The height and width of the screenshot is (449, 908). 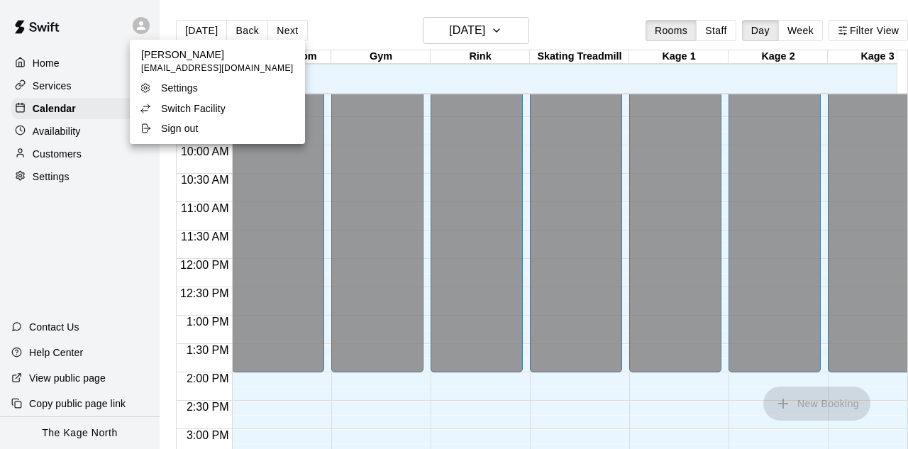 I want to click on p: Switch Facility, so click(x=193, y=109).